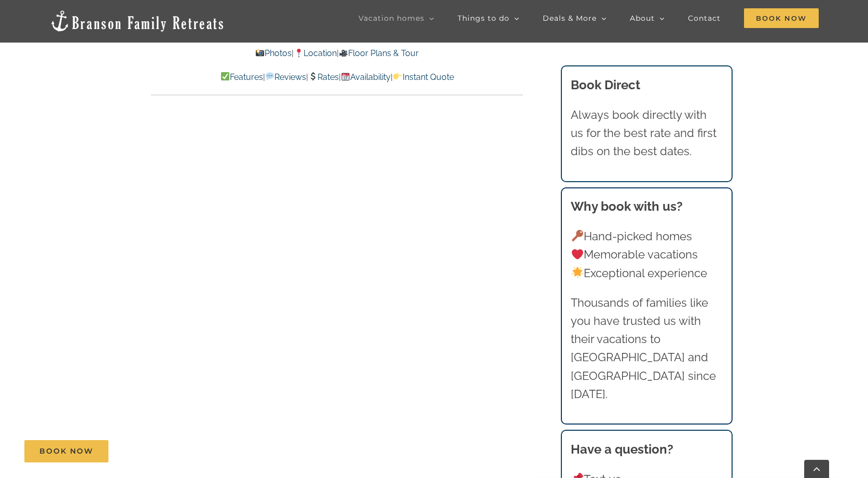 The width and height of the screenshot is (868, 478). Describe the element at coordinates (704, 19) in the screenshot. I see `span: Contact` at that location.